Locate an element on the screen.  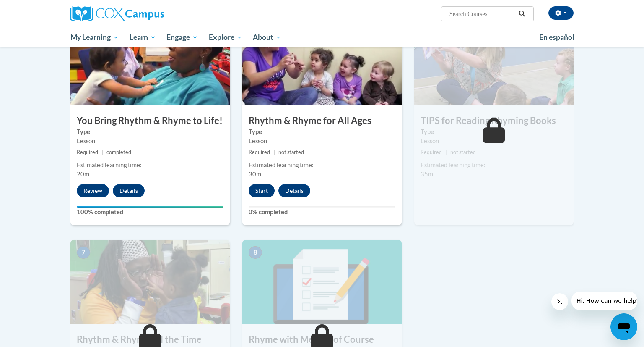
span: 30m is located at coordinates (255, 174).